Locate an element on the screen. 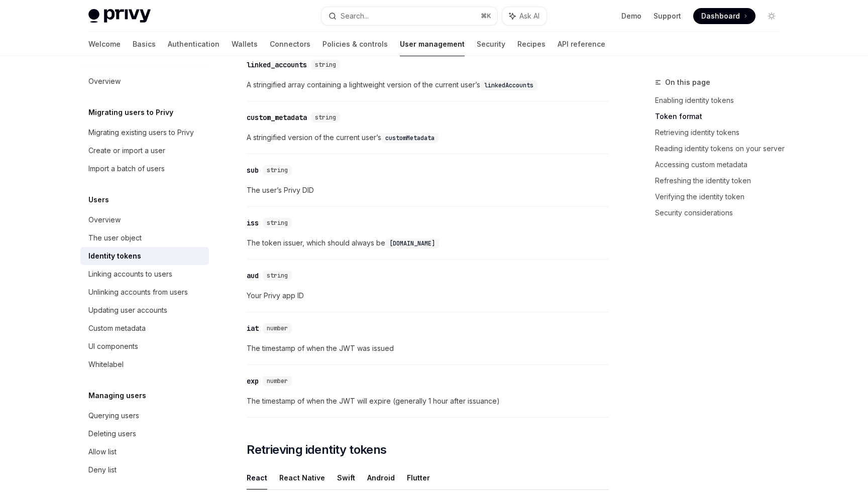 The height and width of the screenshot is (498, 868). div: UI components is located at coordinates (113, 346).